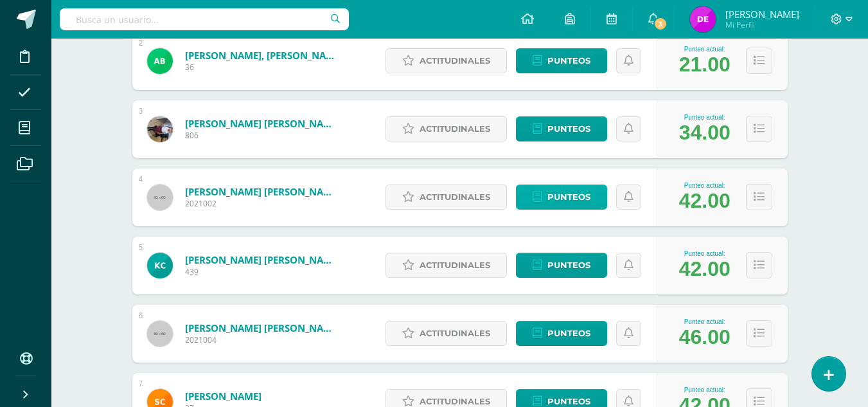 This screenshot has width=868, height=407. I want to click on img: 98e2911b3a0b89a503216739b3f3bbcb.png, so click(160, 61).